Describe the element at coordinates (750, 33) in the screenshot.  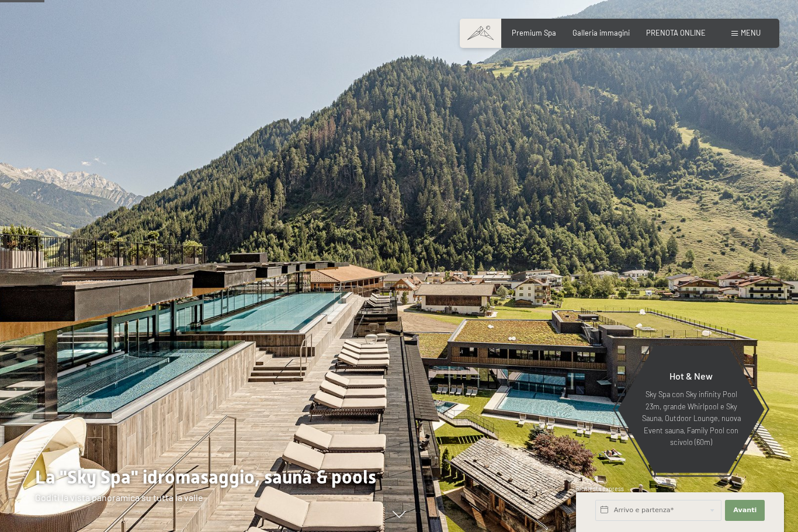
I see `span: Menu` at that location.